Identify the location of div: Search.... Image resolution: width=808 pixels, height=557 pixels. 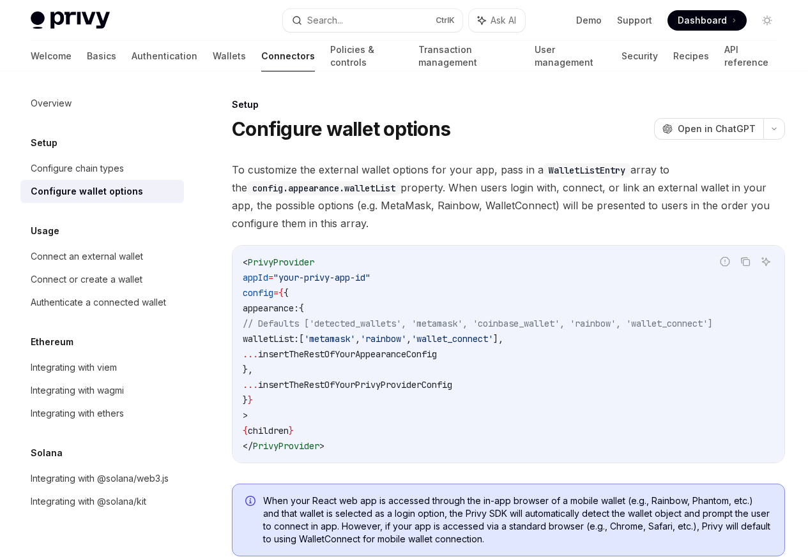
(325, 20).